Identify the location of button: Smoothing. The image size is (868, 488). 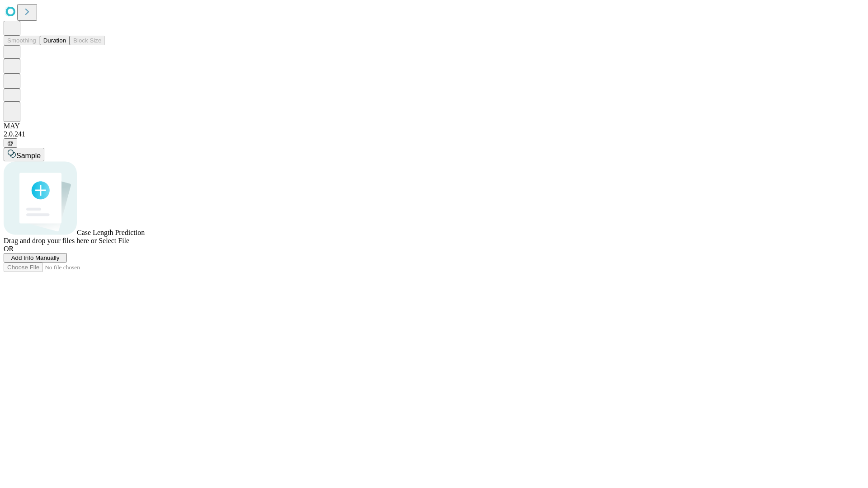
(22, 40).